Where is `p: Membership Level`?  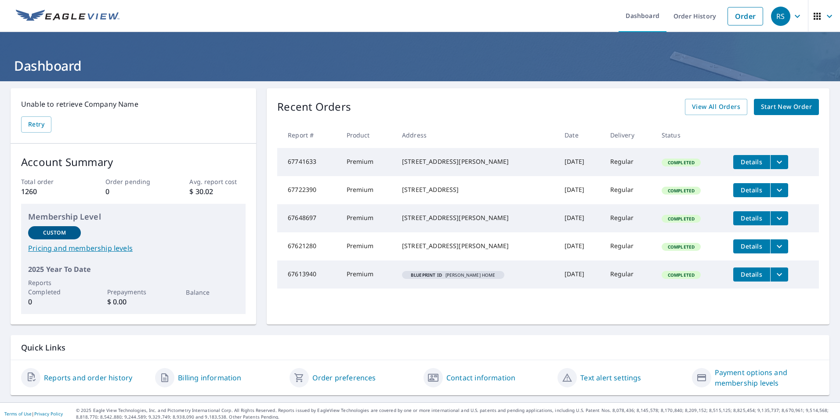
p: Membership Level is located at coordinates (133, 217).